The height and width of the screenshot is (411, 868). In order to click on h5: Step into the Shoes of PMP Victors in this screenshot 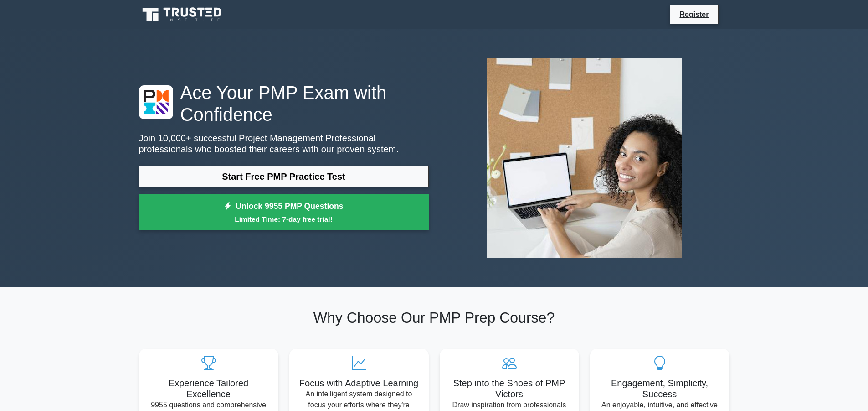, I will do `click(510, 389)`.